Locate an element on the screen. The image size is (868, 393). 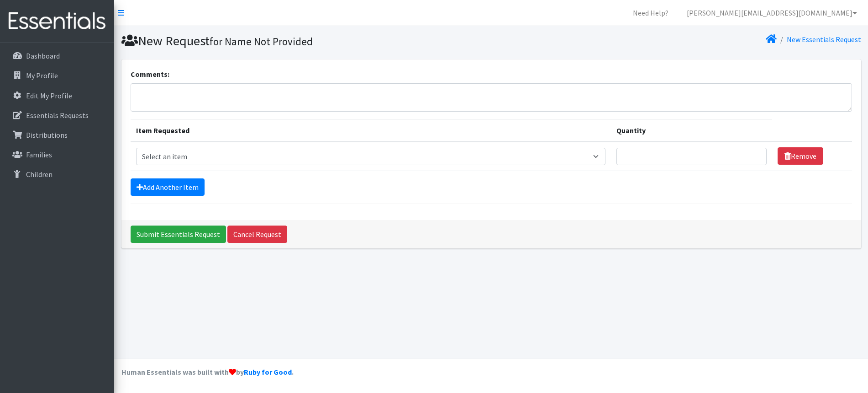
p: Families is located at coordinates (39, 154).